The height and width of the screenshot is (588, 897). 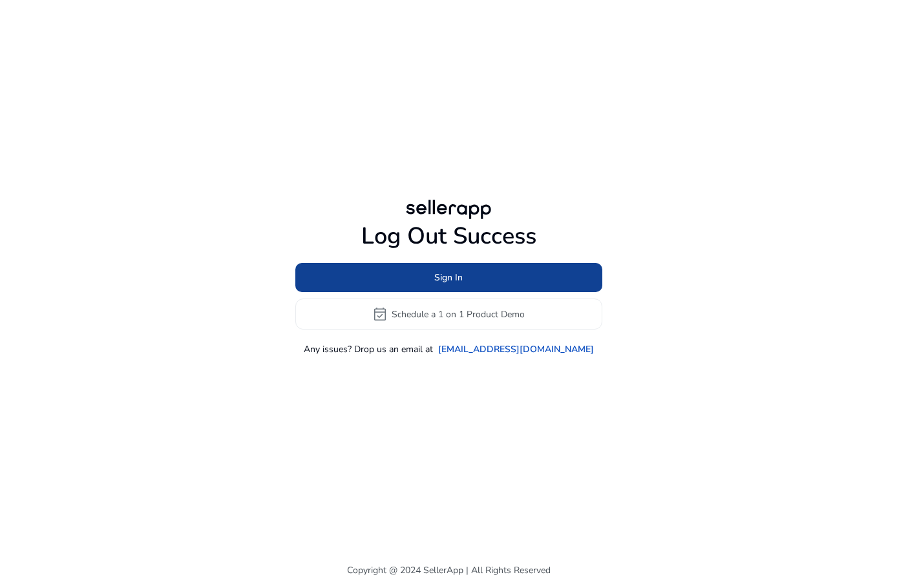 I want to click on h1: Log Out Success, so click(x=448, y=236).